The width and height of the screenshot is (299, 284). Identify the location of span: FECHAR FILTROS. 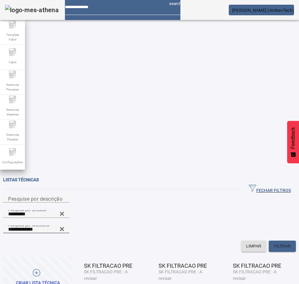
(269, 189).